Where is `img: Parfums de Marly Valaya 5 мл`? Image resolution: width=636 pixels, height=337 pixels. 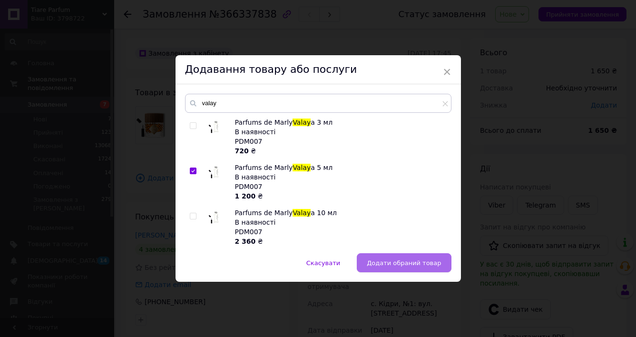 img: Parfums de Marly Valaya 5 мл is located at coordinates (216, 172).